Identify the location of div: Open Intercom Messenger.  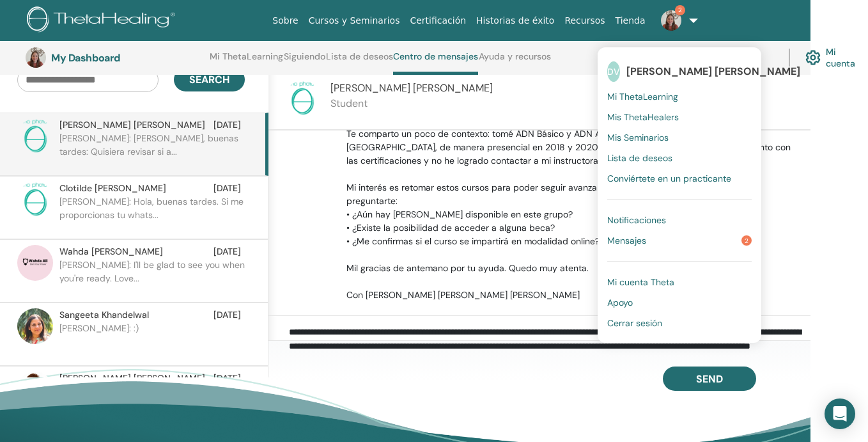
(840, 414).